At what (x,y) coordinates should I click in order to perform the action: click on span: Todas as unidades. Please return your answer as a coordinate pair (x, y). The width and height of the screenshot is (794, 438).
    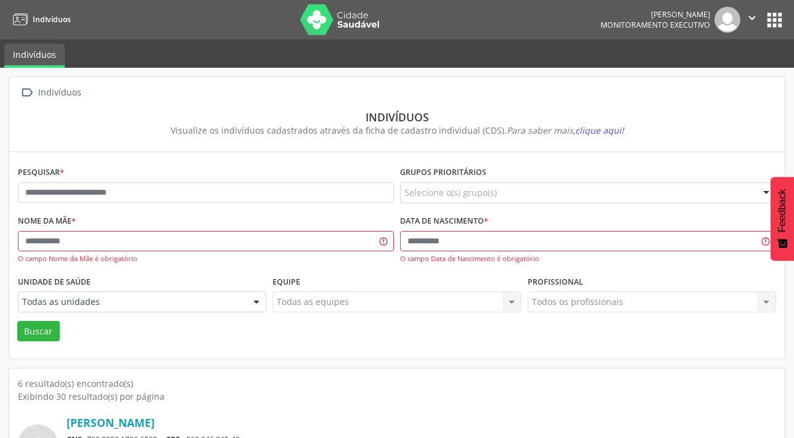
    Looking at the image, I should click on (131, 302).